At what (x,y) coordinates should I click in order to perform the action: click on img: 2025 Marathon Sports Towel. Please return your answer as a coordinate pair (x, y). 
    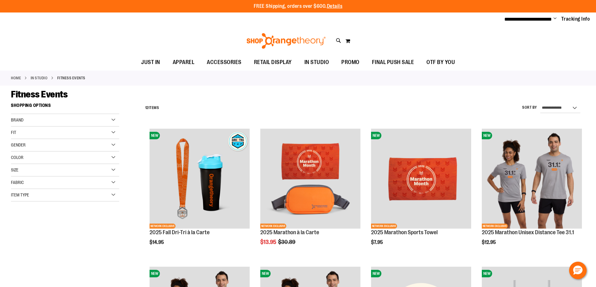
    Looking at the image, I should click on (421, 179).